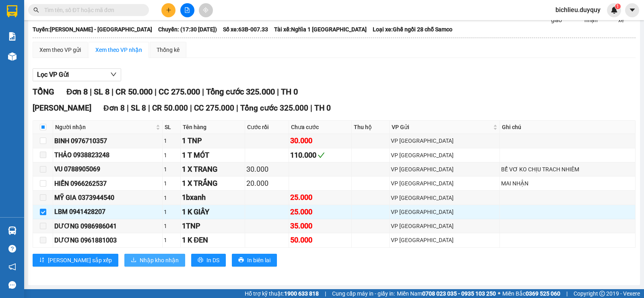 The width and height of the screenshot is (644, 298). Describe the element at coordinates (255, 260) in the screenshot. I see `button: printerIn biên lai` at that location.